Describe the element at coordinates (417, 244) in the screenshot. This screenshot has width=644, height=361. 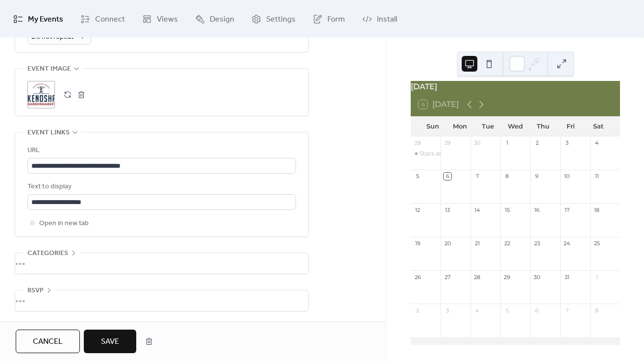
I see `div: 19` at that location.